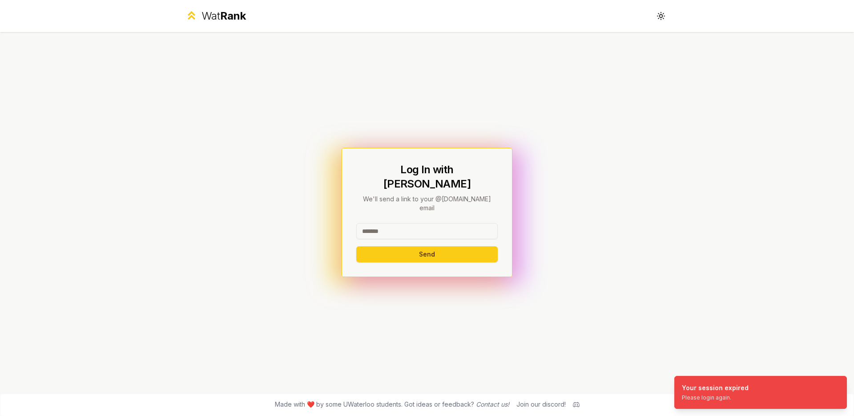 The image size is (854, 416). What do you see at coordinates (233, 16) in the screenshot?
I see `span: Rank` at bounding box center [233, 16].